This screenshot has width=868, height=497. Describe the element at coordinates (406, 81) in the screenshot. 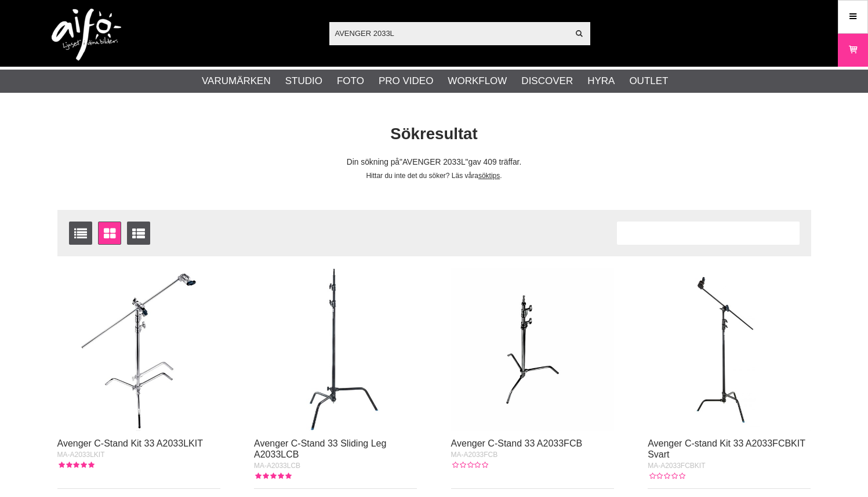

I see `a: Pro Video` at that location.